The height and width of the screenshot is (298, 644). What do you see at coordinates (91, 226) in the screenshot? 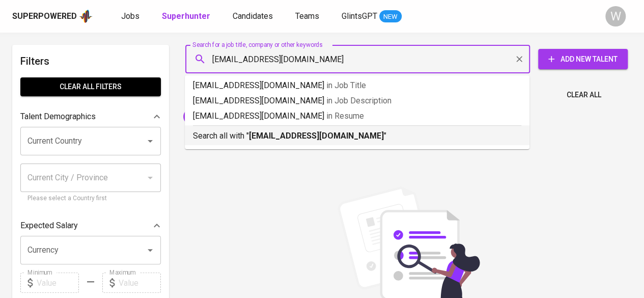
I see `div: Expected Salary` at bounding box center [91, 226].